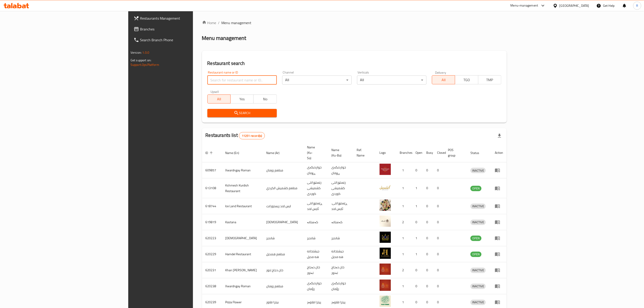 This screenshot has width=644, height=308. Describe the element at coordinates (385, 221) in the screenshot. I see `img: Kastana` at that location.